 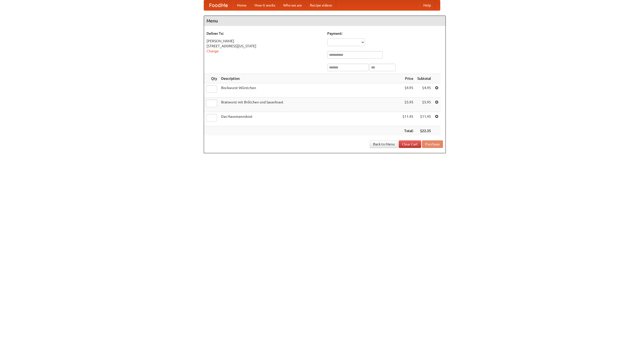 What do you see at coordinates (265, 6) in the screenshot?
I see `a: How it works` at bounding box center [265, 6].